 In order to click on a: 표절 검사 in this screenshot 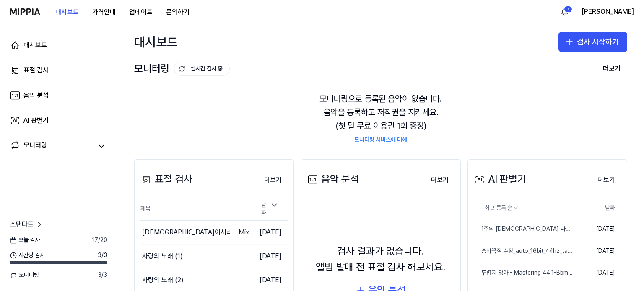, I will do `click(59, 70)`.